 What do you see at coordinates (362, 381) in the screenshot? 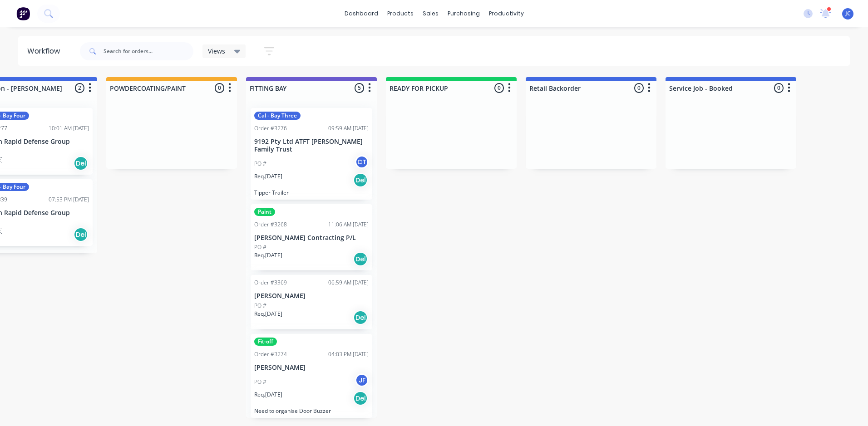
I see `div: JF` at bounding box center [362, 381].